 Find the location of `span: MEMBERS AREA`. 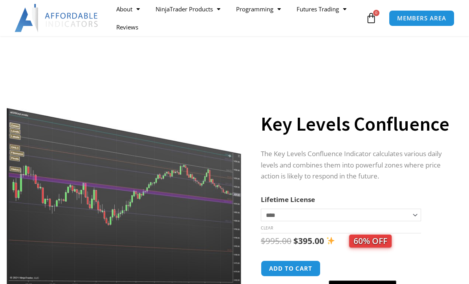

span: MEMBERS AREA is located at coordinates (421, 18).